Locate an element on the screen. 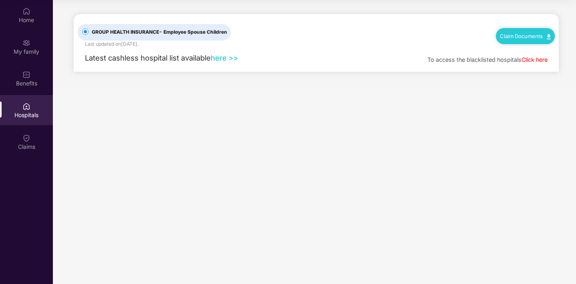 The width and height of the screenshot is (576, 284). img: svg+xml;base64,PHN2ZyB3aWR0aD0iMjAiIGhlaWdodD0iMjAiIHZpZXdCb3g9IjAgMCAyMCAyMCIgZmlsbD0ibm9uZSIgeG... is located at coordinates (26, 43).